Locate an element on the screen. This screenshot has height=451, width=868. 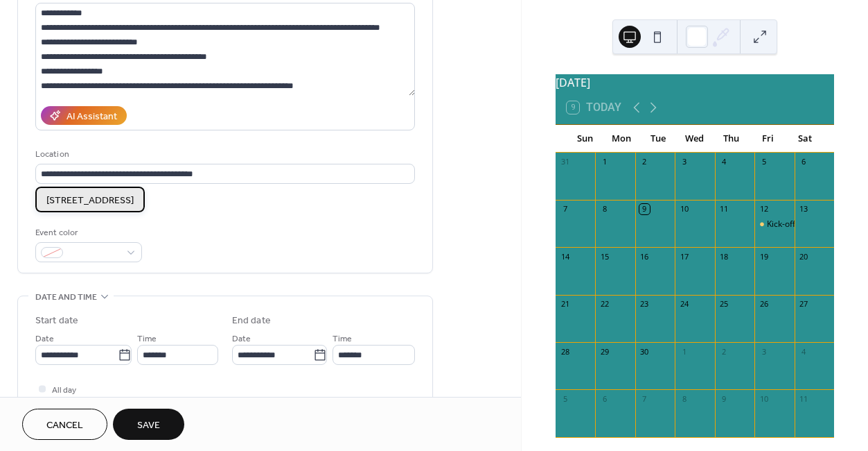
div: 20 is located at coordinates (804, 256).